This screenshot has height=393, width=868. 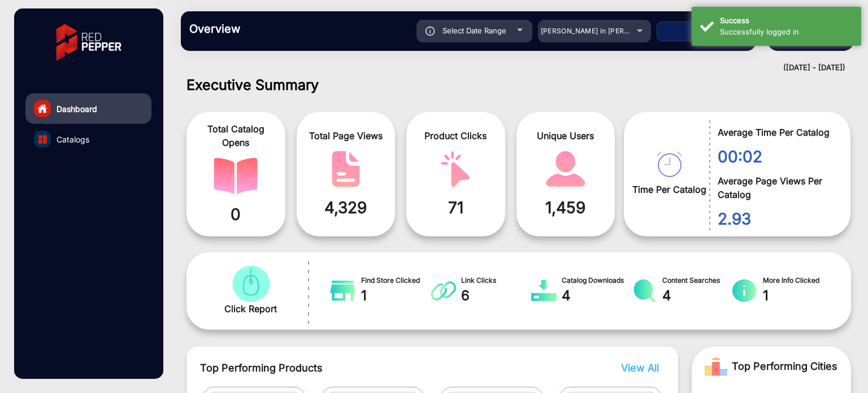 I want to click on img: vmg-logo, so click(x=89, y=42).